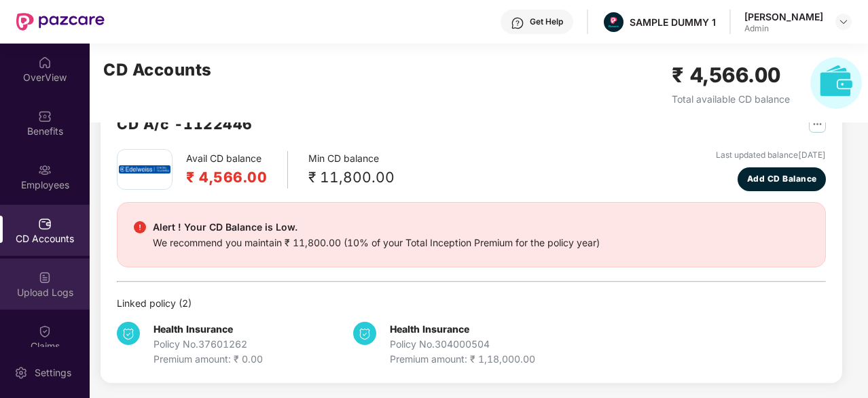 The height and width of the screenshot is (398, 868). Describe the element at coordinates (518, 23) in the screenshot. I see `img: svg+xml;base64,PHN2ZyBpZD0iSGVscC0zMngzMiIgeG1sbnM9Imh0dHA6Ly93d3cudzMub3JnLzIwMDAvc3ZnIiB3aWR0aD...` at that location.